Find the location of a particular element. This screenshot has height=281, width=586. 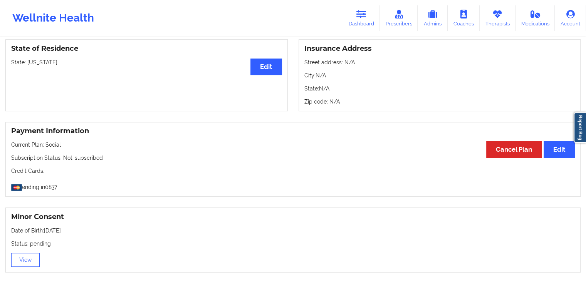

a: Therapists is located at coordinates (497, 18).